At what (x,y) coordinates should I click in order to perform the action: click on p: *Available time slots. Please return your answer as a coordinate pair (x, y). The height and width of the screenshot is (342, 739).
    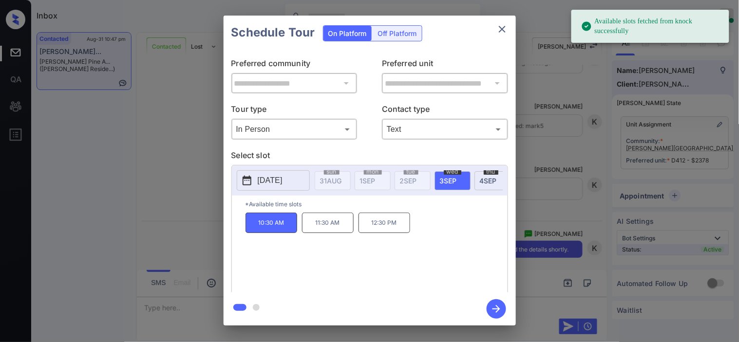
    Looking at the image, I should click on (376, 204).